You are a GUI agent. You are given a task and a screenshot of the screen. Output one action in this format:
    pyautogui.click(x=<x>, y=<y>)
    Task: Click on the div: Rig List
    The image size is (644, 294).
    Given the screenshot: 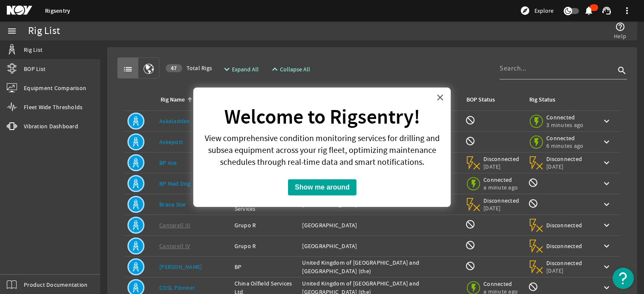 What is the action you would take?
    pyautogui.click(x=44, y=31)
    